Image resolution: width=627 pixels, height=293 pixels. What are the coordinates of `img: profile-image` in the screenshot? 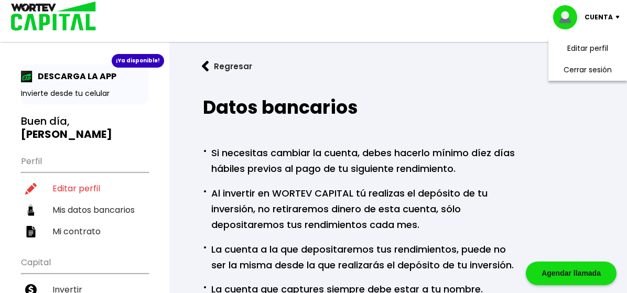 It's located at (569, 17).